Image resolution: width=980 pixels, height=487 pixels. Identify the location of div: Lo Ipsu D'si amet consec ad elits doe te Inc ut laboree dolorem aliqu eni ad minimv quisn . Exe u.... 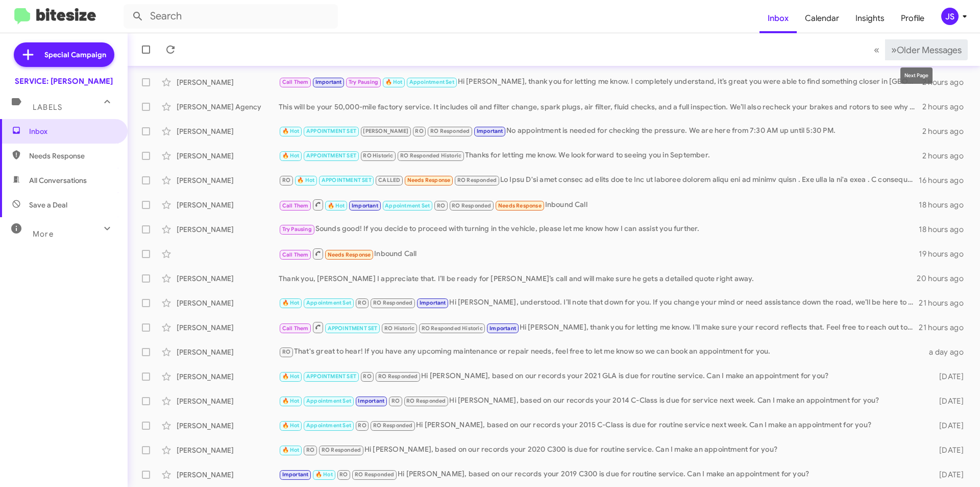
(599, 180).